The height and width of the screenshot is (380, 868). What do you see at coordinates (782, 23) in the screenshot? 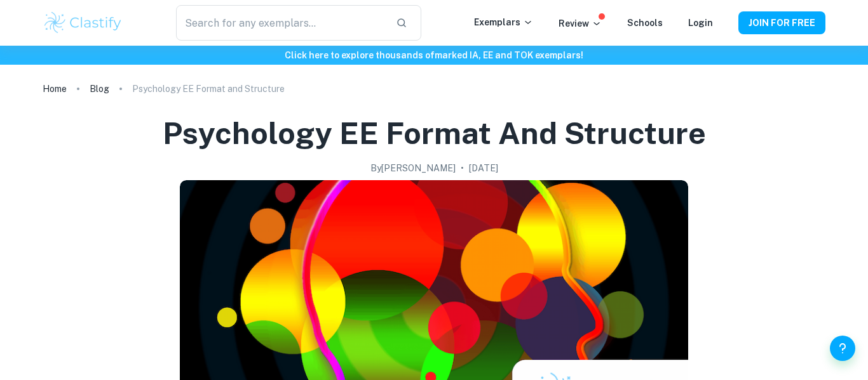
I see `button: JOIN FOR FREE` at bounding box center [782, 23].